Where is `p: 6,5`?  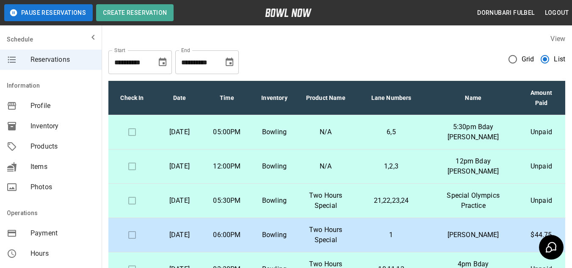
p: 6,5 is located at coordinates (391, 132).